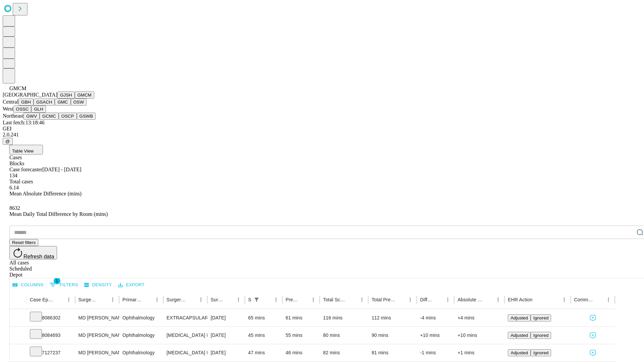 This screenshot has height=362, width=644. I want to click on button: GMC, so click(62, 102).